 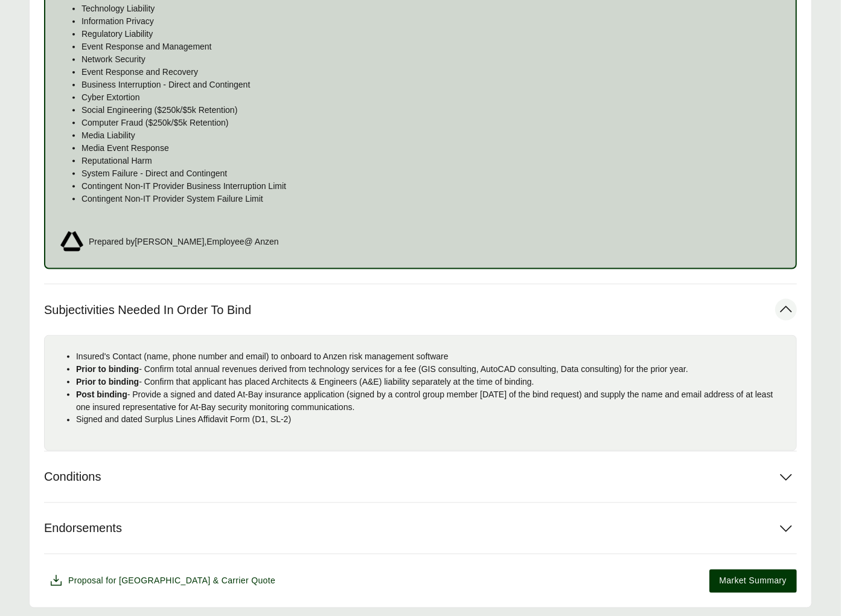 What do you see at coordinates (431, 8) in the screenshot?
I see `p: Technology Liability` at bounding box center [431, 8].